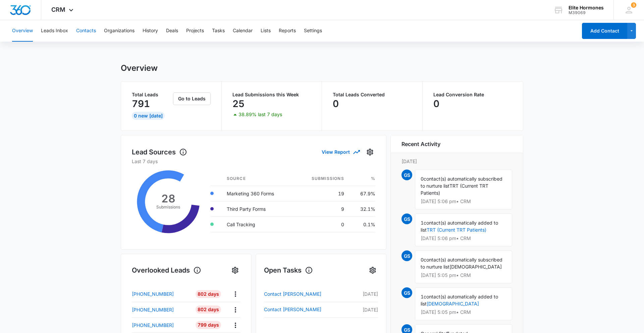  What do you see at coordinates (287, 31) in the screenshot?
I see `button: Reports` at bounding box center [287, 31].